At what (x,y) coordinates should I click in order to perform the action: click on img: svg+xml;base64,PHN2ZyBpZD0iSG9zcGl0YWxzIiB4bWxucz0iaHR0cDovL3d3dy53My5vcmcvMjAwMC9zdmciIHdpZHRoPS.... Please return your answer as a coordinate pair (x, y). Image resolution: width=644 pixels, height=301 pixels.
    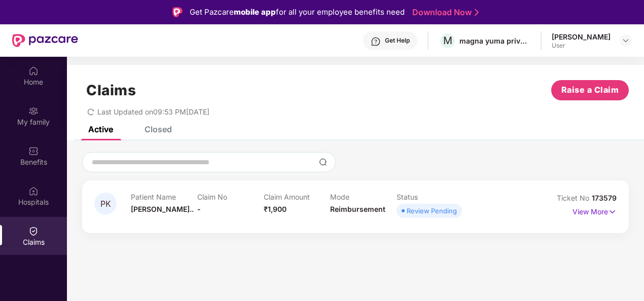
    Looking at the image, I should click on (34, 191).